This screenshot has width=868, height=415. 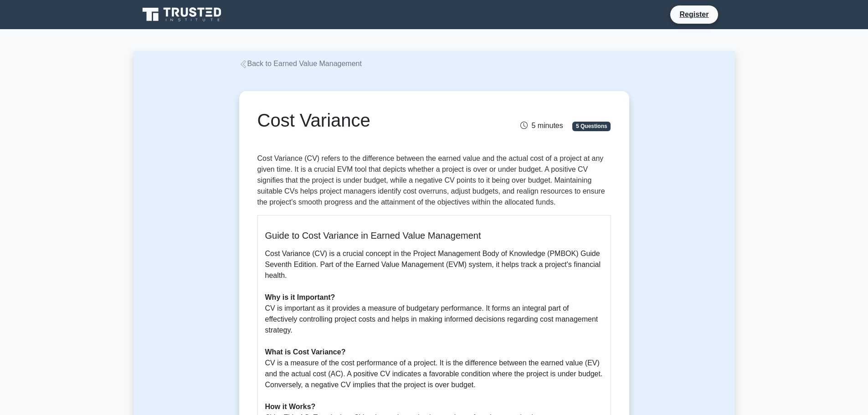 I want to click on a: Register, so click(x=694, y=14).